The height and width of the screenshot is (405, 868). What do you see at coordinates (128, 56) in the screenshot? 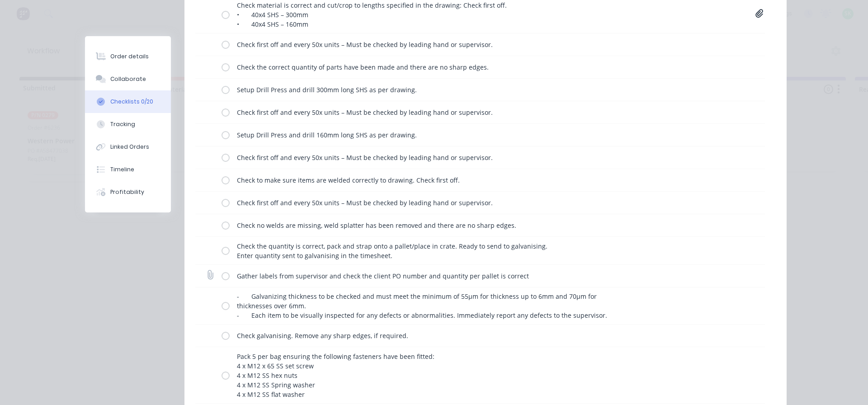
I see `button: Order details` at bounding box center [128, 56].